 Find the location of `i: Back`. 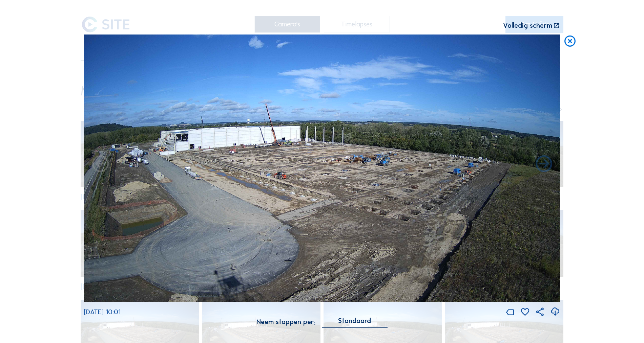

i: Back is located at coordinates (543, 164).